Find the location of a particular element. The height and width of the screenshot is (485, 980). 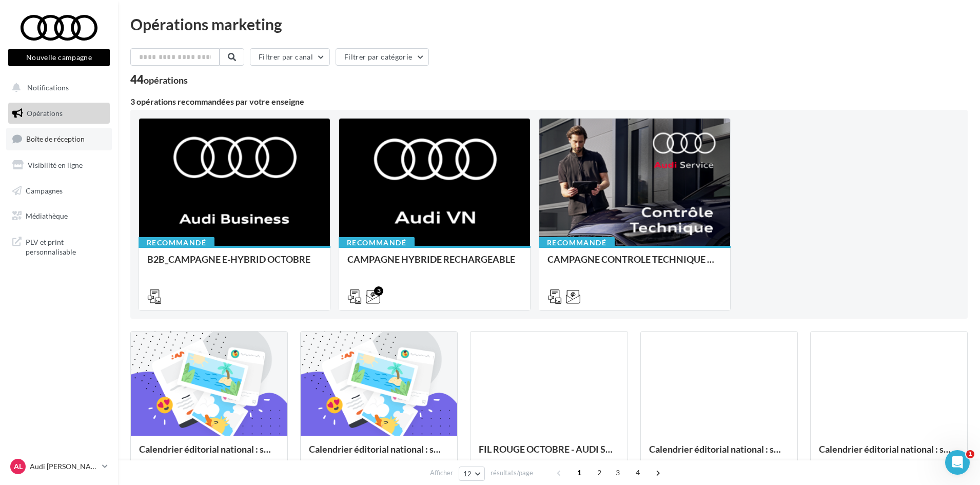

span: Notifications is located at coordinates (48, 87).